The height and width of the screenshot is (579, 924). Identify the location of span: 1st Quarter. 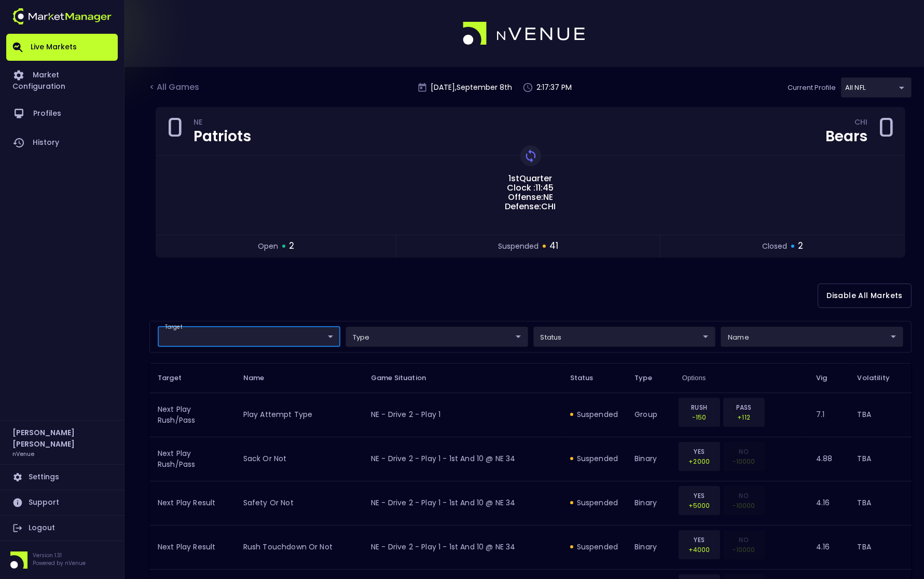
(531, 179).